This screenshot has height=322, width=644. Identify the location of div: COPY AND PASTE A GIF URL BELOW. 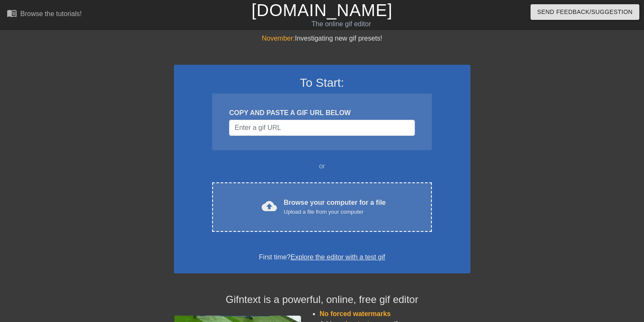
(321, 113).